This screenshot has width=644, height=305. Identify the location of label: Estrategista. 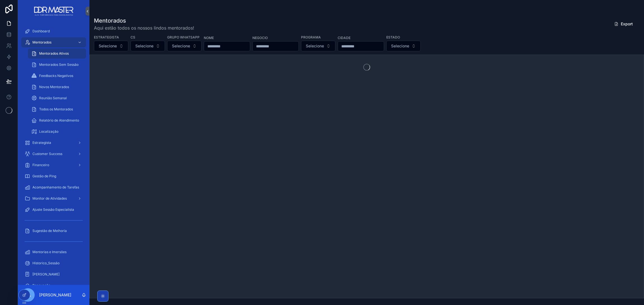
(107, 37).